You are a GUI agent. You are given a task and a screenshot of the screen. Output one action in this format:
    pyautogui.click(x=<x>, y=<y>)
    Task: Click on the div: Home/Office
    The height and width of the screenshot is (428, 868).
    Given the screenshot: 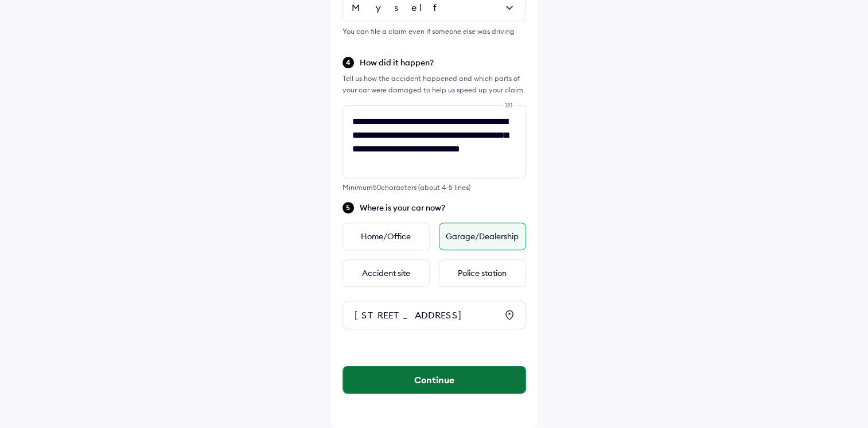 What is the action you would take?
    pyautogui.click(x=386, y=237)
    